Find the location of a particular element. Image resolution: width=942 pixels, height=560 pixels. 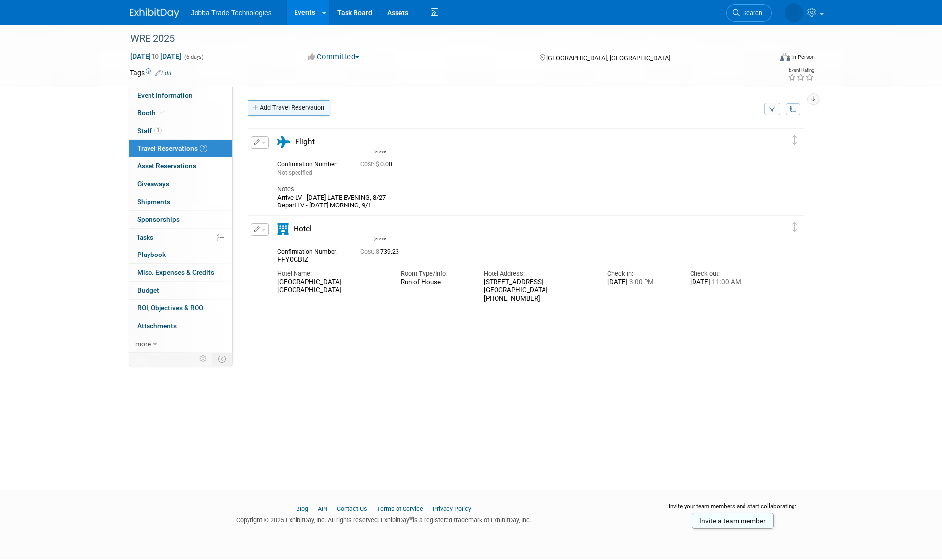

a: Budget is located at coordinates (181, 290).